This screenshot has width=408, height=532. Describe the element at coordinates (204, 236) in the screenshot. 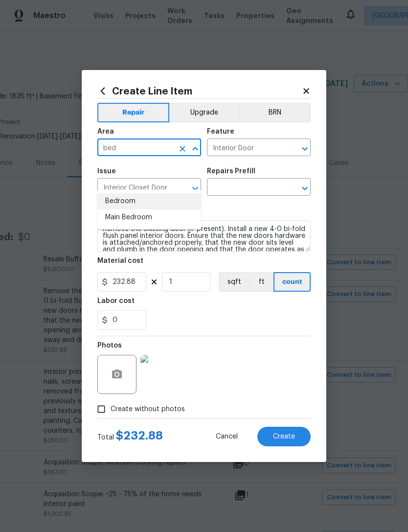

I see `textarea: Remove the existing door (if present). Install a new 4-0 bi-fold flush panel interior doors. Ensu...` at that location.